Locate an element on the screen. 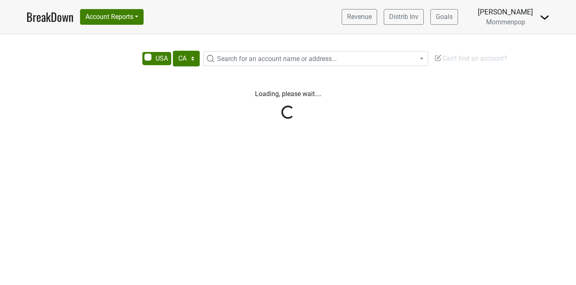 This screenshot has height=285, width=576. span: Search for an account name or address... is located at coordinates (277, 59).